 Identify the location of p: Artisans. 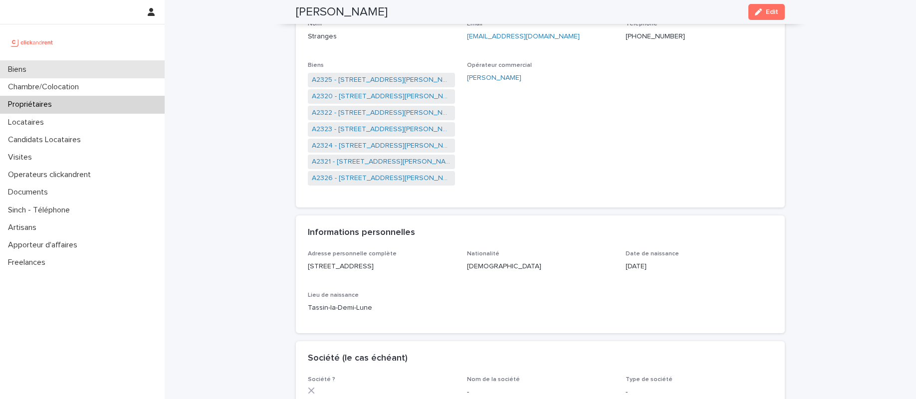
(24, 228).